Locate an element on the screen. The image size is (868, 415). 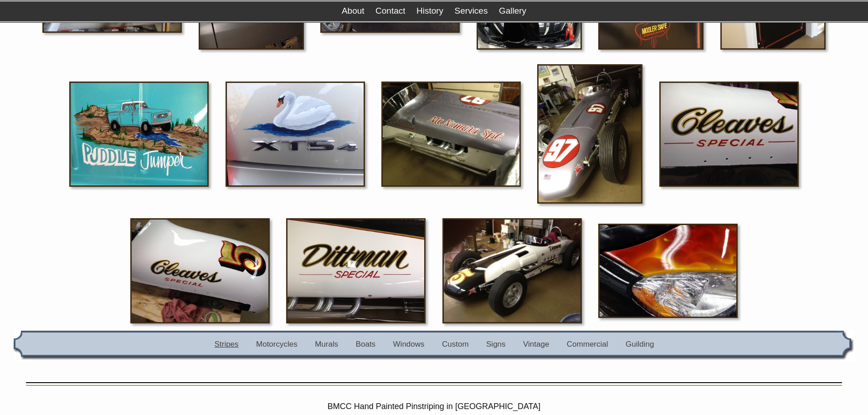
img: 17427.JPG is located at coordinates (512, 271).